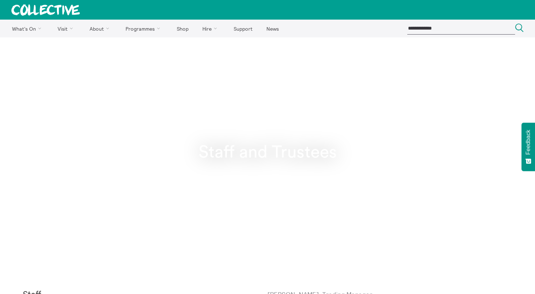 The image size is (535, 294). What do you see at coordinates (273, 28) in the screenshot?
I see `a: News` at bounding box center [273, 28].